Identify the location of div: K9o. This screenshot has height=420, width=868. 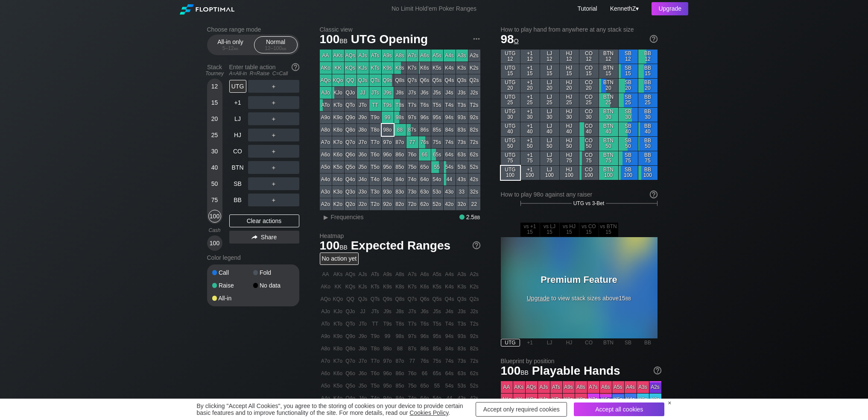
(338, 117).